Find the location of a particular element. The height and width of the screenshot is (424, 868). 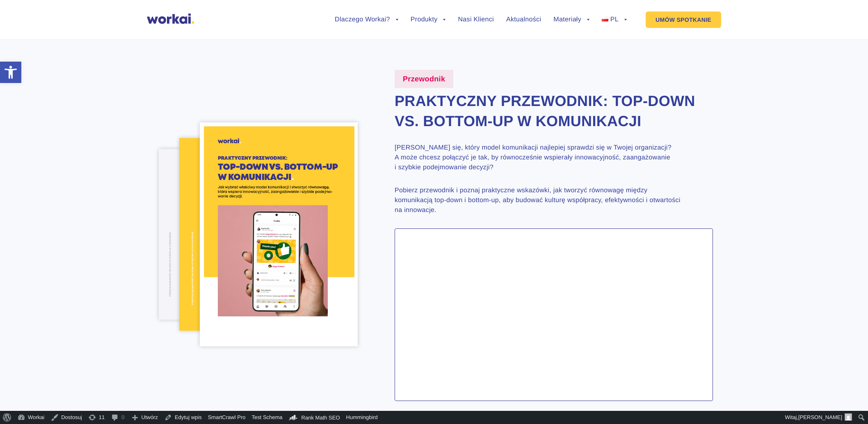

a: Nasi Klienci is located at coordinates (475, 19).